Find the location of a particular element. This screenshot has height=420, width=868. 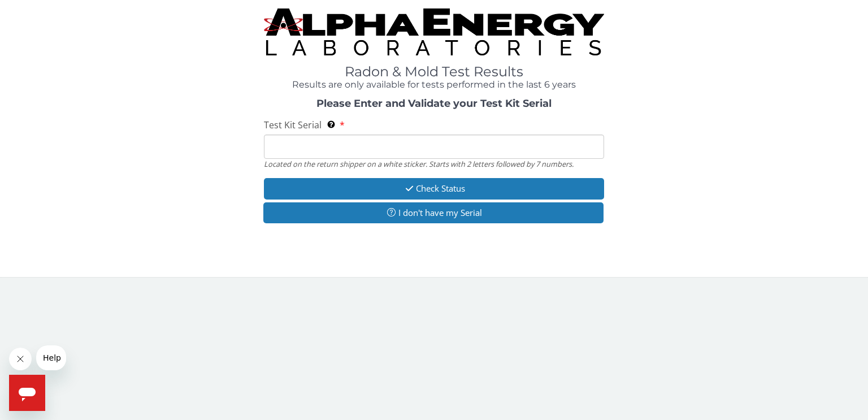

div: Located on the return shipper on a white sticker. Starts with 2 letters followed by 7 numbers. is located at coordinates (434, 164).